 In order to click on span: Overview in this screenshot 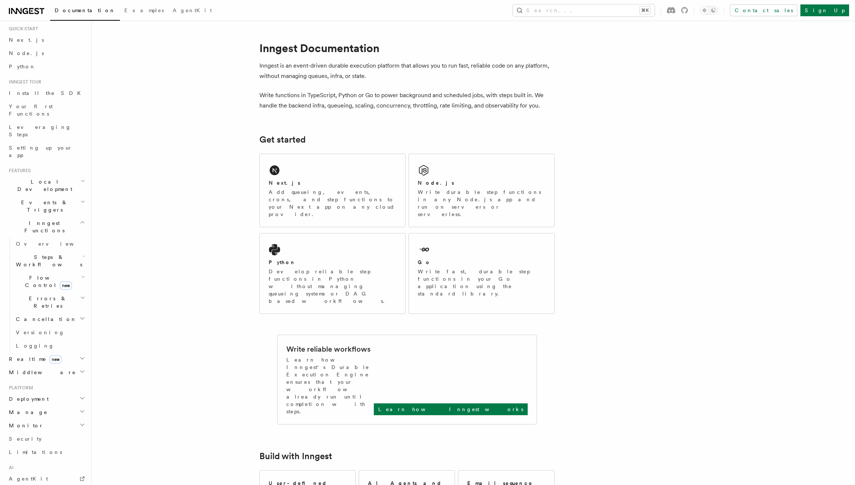, I will do `click(54, 244)`.